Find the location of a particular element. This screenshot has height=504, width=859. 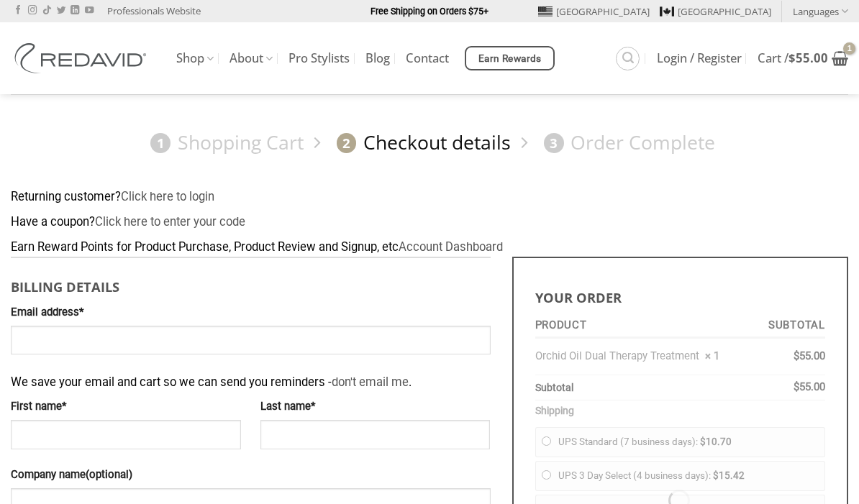

span: We save your email and cart so we can send you reminders - . is located at coordinates (211, 379).